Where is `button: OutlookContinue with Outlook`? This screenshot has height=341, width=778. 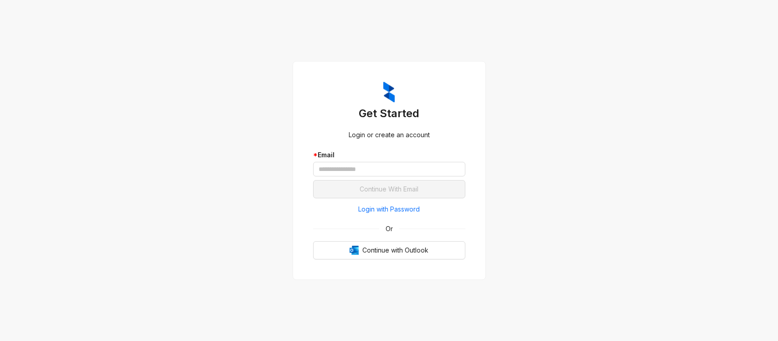 button: OutlookContinue with Outlook is located at coordinates (389, 250).